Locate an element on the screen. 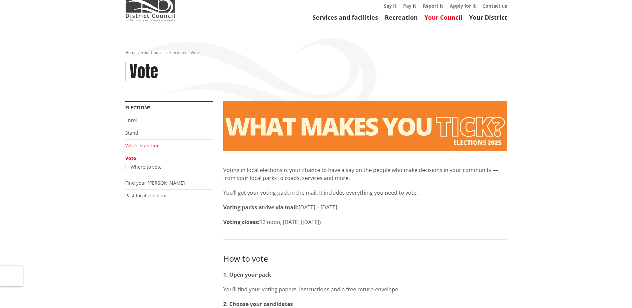 This screenshot has height=308, width=632. strong: Voting packs arrive via mail: is located at coordinates (261, 207).